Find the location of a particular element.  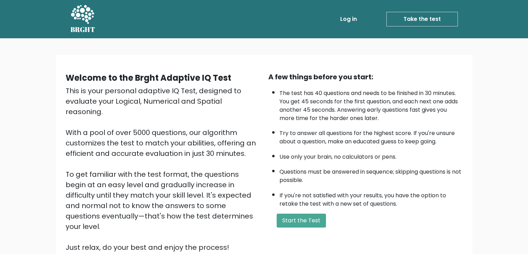

li: Questions must be answered in sequence; skipping questions is not possible. is located at coordinates (371, 174).